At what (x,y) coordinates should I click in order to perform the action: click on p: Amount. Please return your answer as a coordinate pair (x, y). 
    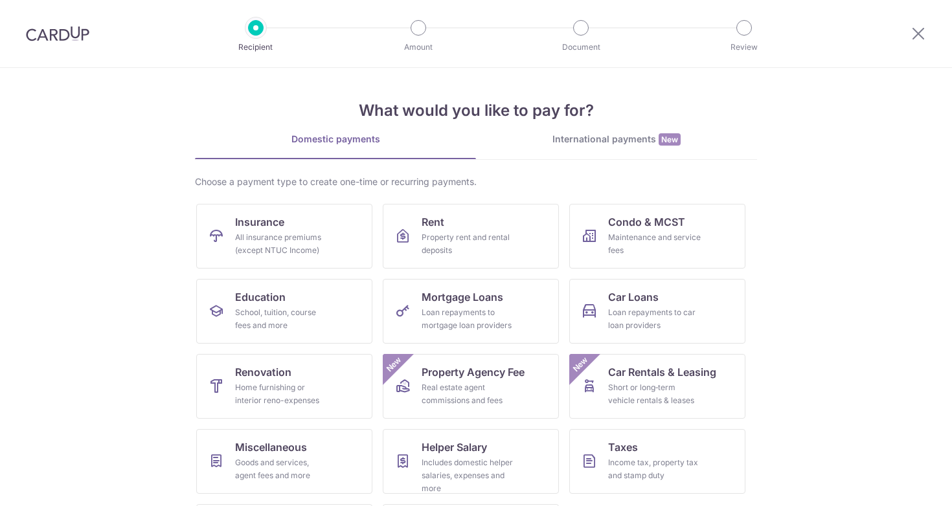
    Looking at the image, I should click on (418, 47).